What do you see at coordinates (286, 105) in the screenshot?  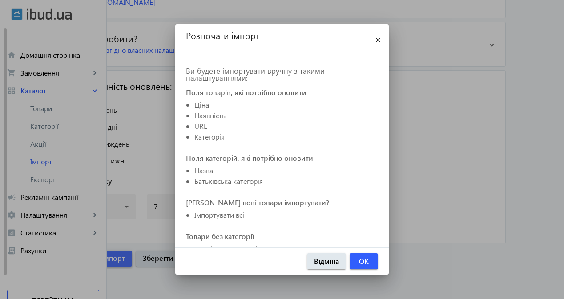 I see `li: Ціна` at bounding box center [286, 105].